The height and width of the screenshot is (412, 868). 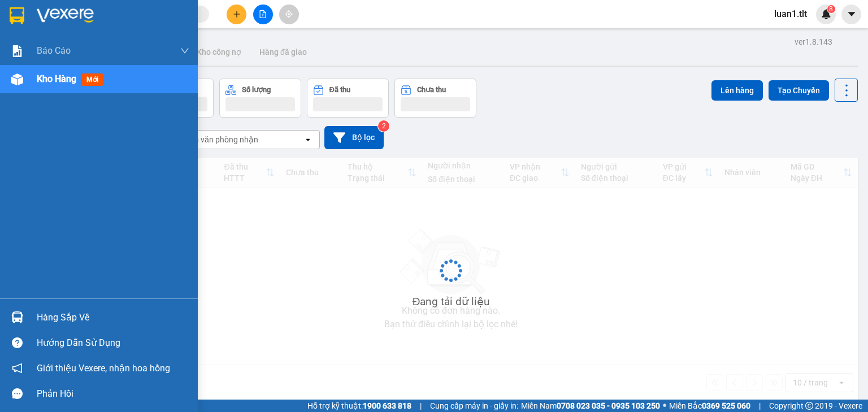 What do you see at coordinates (710, 406) in the screenshot?
I see `span: Miền Bắc` at bounding box center [710, 406].